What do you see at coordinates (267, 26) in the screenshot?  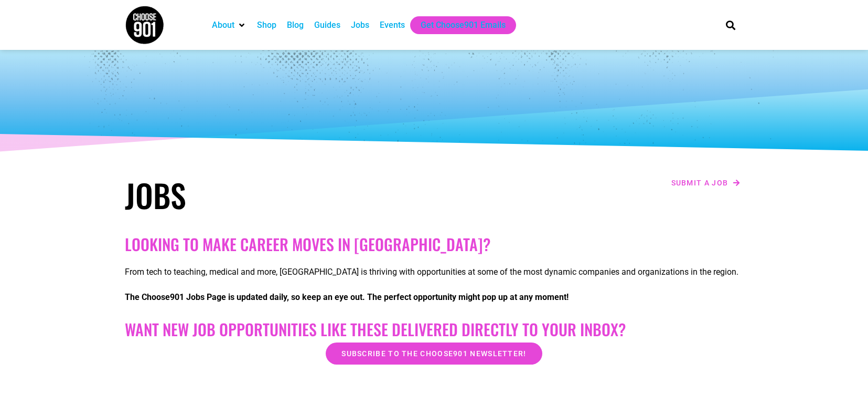 I see `a: Shop` at bounding box center [267, 26].